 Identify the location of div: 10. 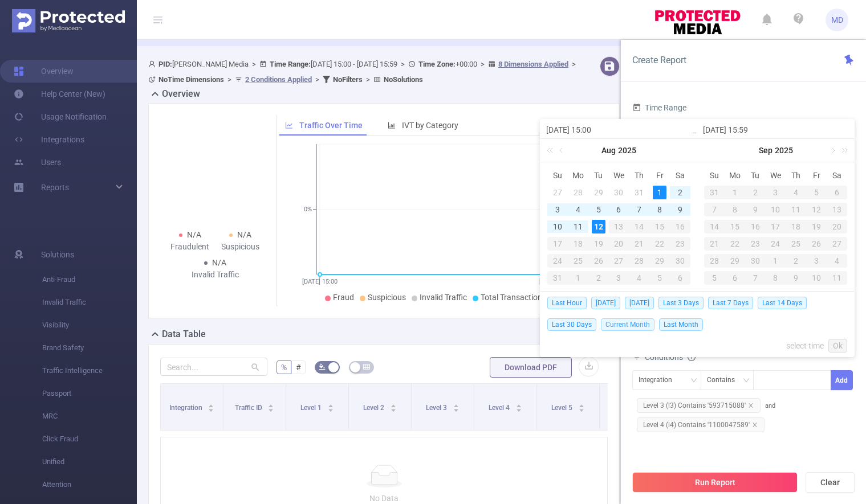
(776, 209).